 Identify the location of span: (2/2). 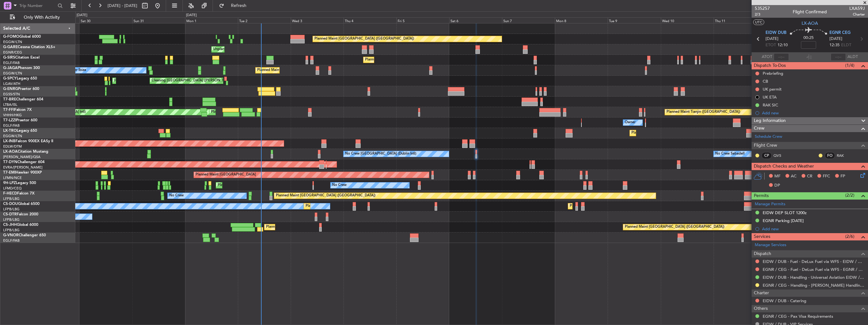
(849, 195).